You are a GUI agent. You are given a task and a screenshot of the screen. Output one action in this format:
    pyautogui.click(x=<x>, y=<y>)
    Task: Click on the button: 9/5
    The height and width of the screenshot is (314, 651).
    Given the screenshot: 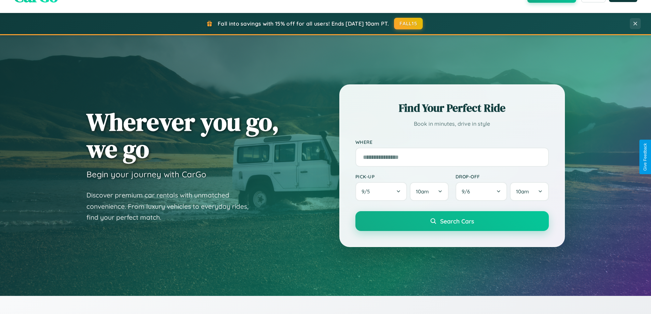 What is the action you would take?
    pyautogui.click(x=381, y=191)
    